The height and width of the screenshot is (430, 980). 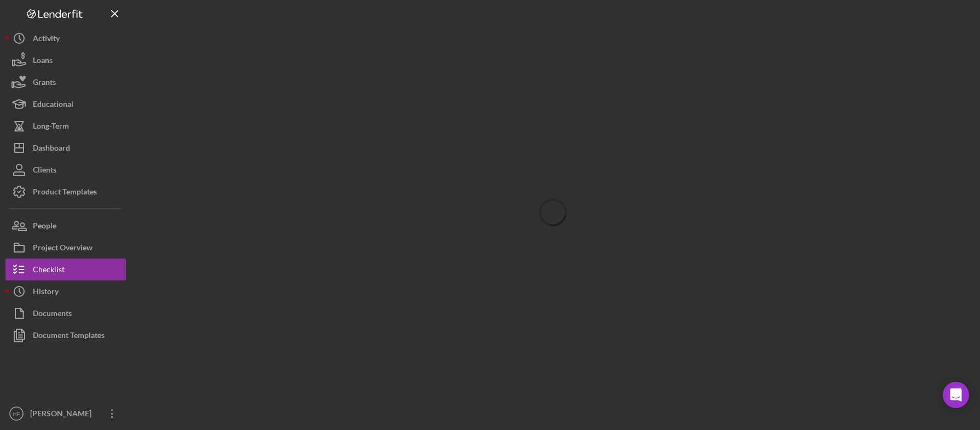 What do you see at coordinates (65, 126) in the screenshot?
I see `button: Long-Term` at bounding box center [65, 126].